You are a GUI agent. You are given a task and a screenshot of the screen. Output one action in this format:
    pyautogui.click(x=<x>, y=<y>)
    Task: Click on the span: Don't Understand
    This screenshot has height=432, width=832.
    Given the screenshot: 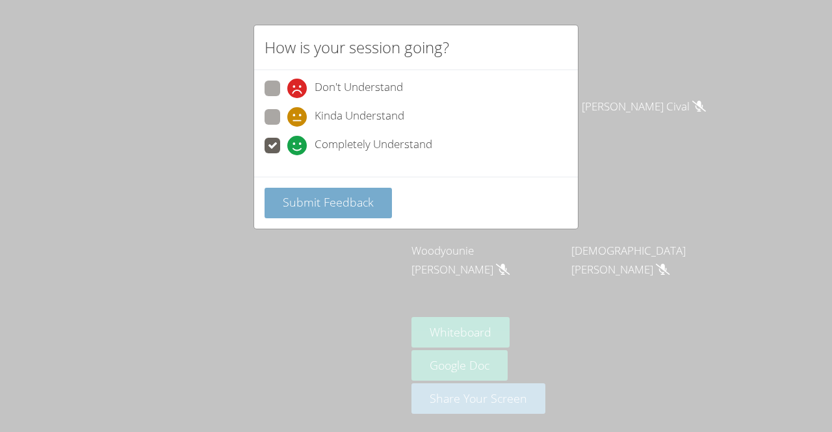 What is the action you would take?
    pyautogui.click(x=359, y=88)
    